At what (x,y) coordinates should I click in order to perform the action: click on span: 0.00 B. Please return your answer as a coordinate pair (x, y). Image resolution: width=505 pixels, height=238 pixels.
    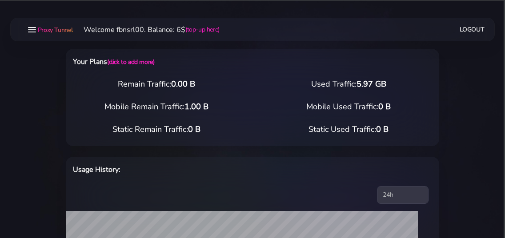
    Looking at the image, I should click on (183, 84).